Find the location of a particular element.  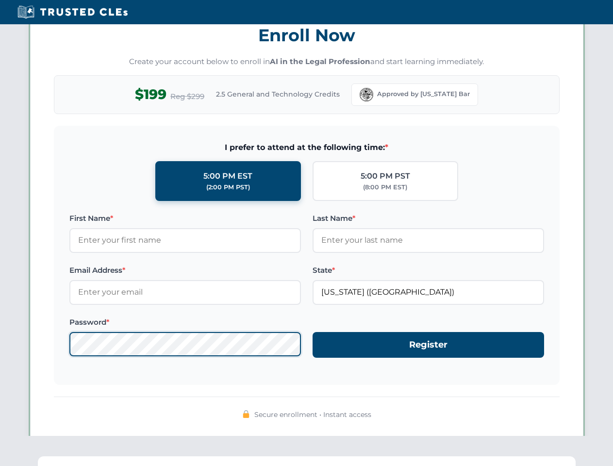

input: Enter your first name is located at coordinates (185, 240).